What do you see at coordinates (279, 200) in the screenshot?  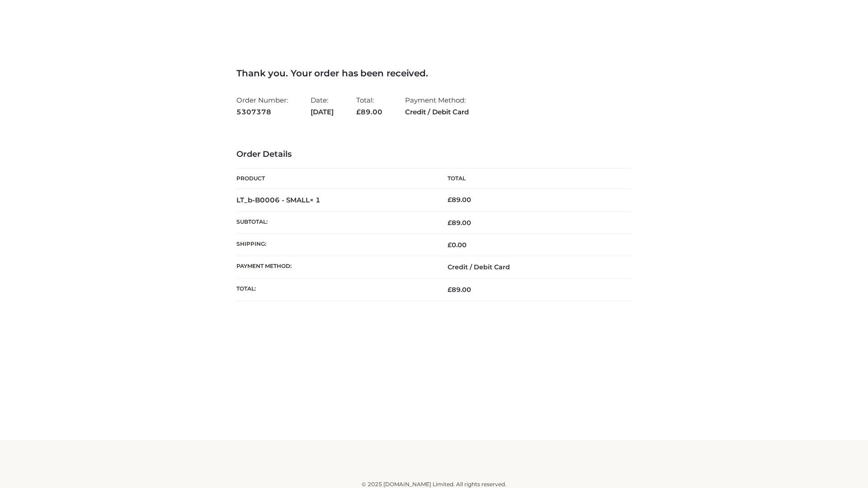 I see `strong: LT_b-B0006 - SMALL` at bounding box center [279, 200].